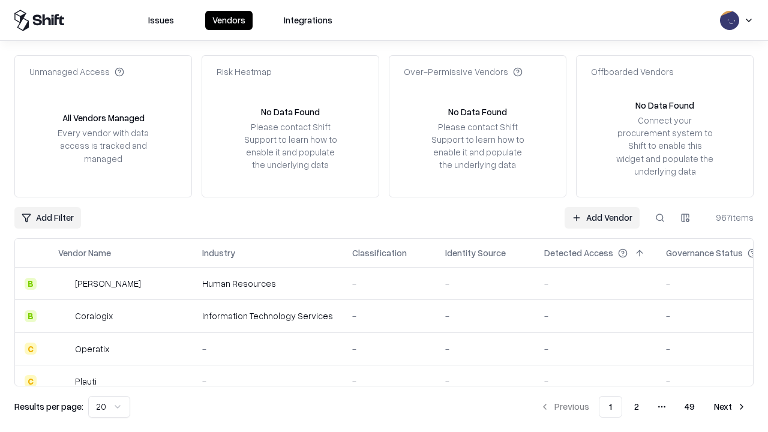 Image resolution: width=768 pixels, height=432 pixels. I want to click on div: Operatix, so click(92, 349).